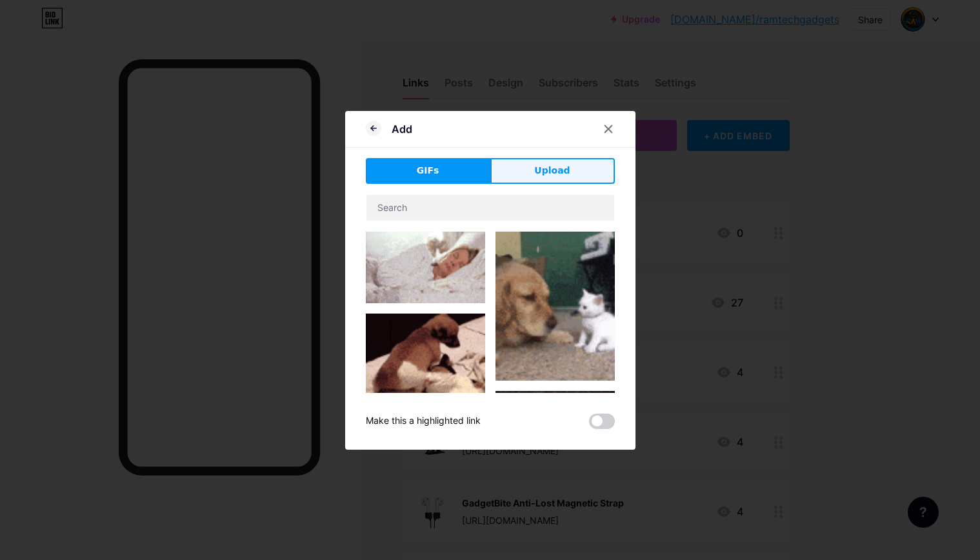  Describe the element at coordinates (491, 208) in the screenshot. I see `input: Search` at that location.